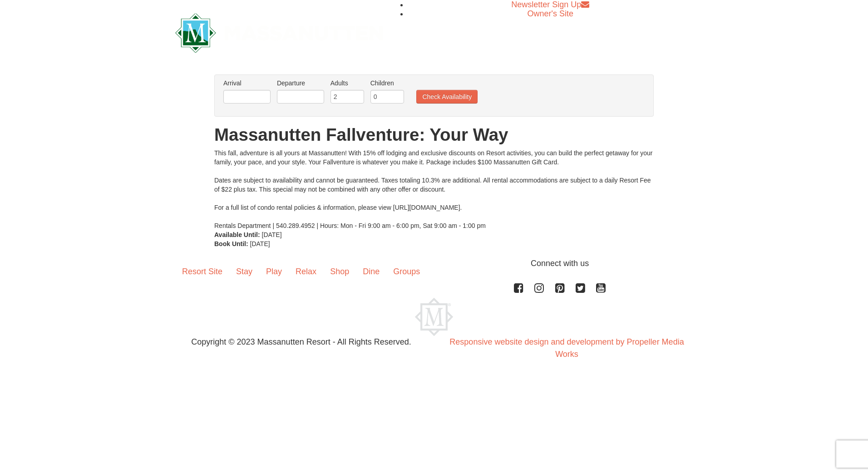  I want to click on label: Departure, so click(301, 83).